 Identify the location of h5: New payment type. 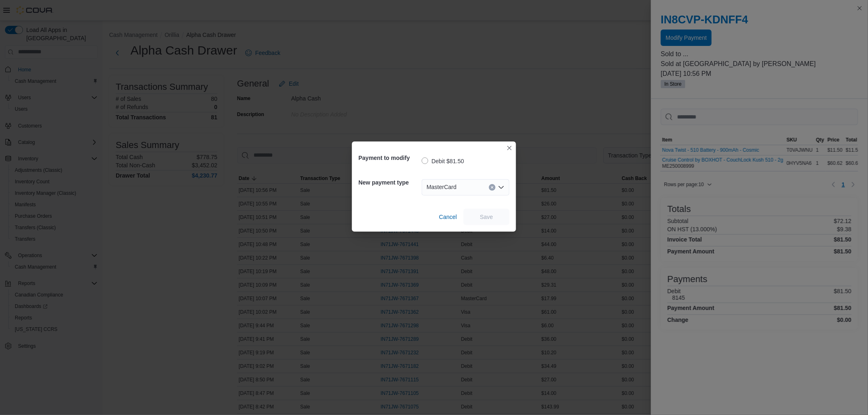
(389, 182).